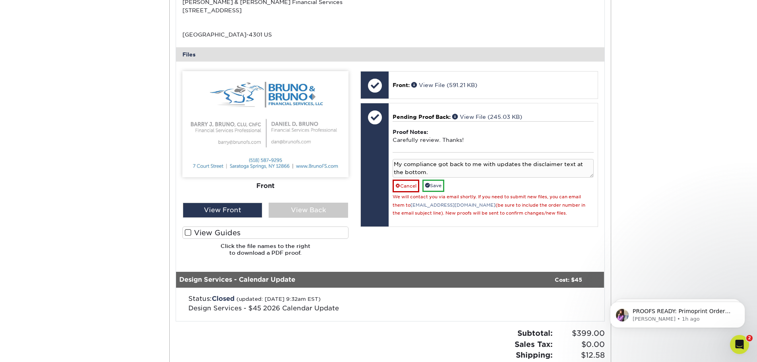  What do you see at coordinates (487, 117) in the screenshot?
I see `a: View File (245.03 KB)` at bounding box center [487, 117].